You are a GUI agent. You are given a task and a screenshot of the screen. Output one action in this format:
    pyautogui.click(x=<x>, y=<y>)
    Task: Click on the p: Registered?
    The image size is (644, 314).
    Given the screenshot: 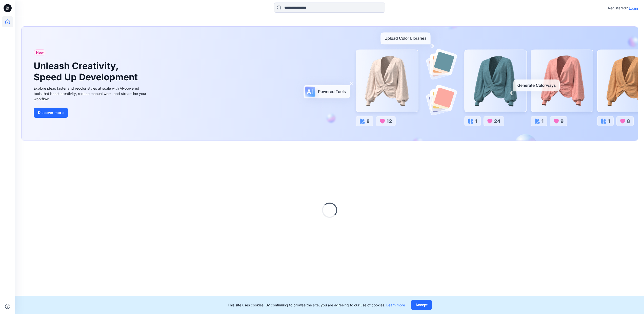 What is the action you would take?
    pyautogui.click(x=618, y=8)
    